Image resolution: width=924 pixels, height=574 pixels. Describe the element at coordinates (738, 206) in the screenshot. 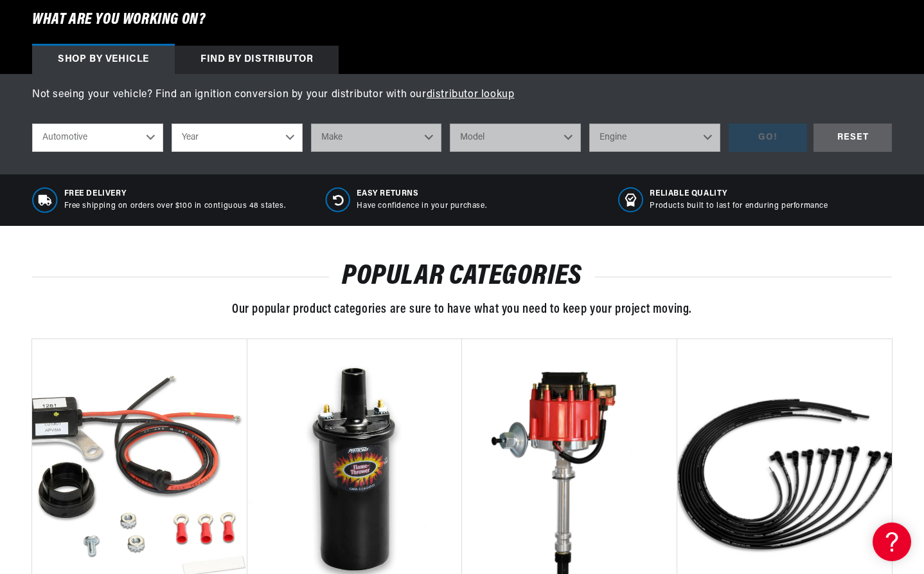

I see `p: Products built to last for enduring performance` at that location.